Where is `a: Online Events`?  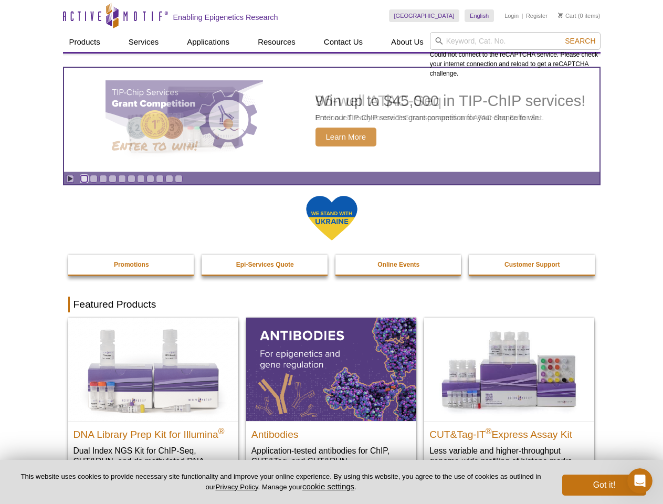 a: Online Events is located at coordinates (399, 265).